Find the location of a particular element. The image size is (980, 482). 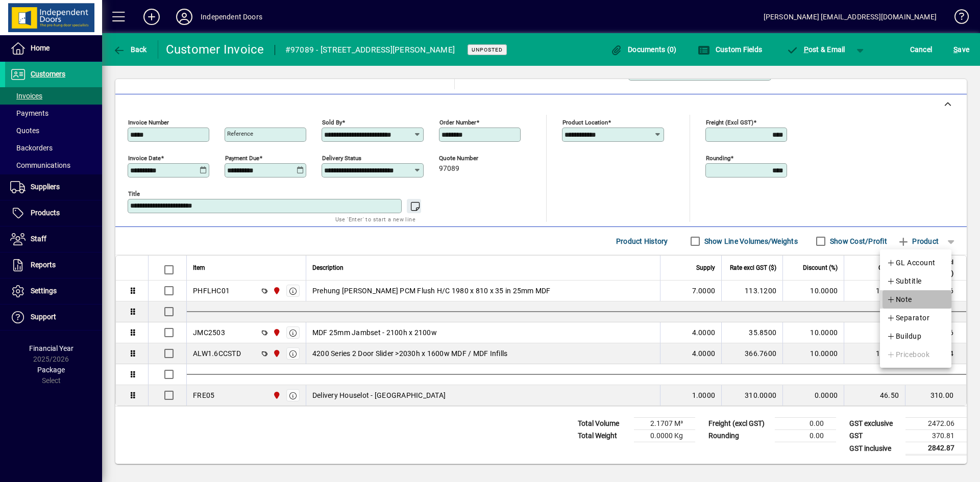

span: Separator is located at coordinates (908, 317).